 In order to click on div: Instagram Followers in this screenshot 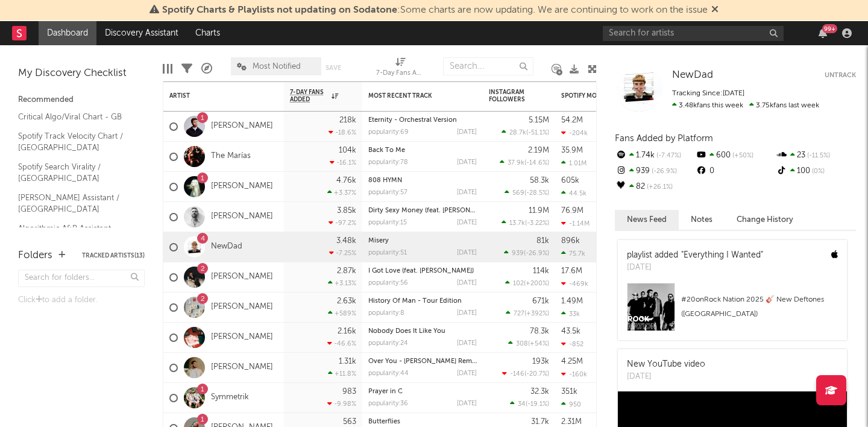, I will do `click(510, 96)`.